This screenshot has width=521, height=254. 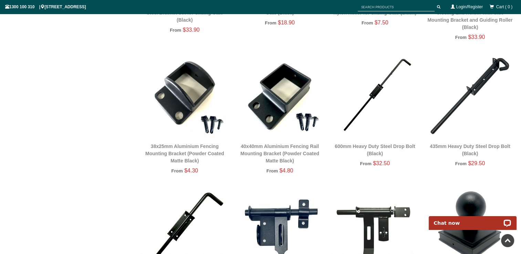 What do you see at coordinates (280, 154) in the screenshot?
I see `a: 40x40mm Aluminium Fencing Rail Mounting Bracket (Powder Coated Matte Black)` at bounding box center [280, 154].